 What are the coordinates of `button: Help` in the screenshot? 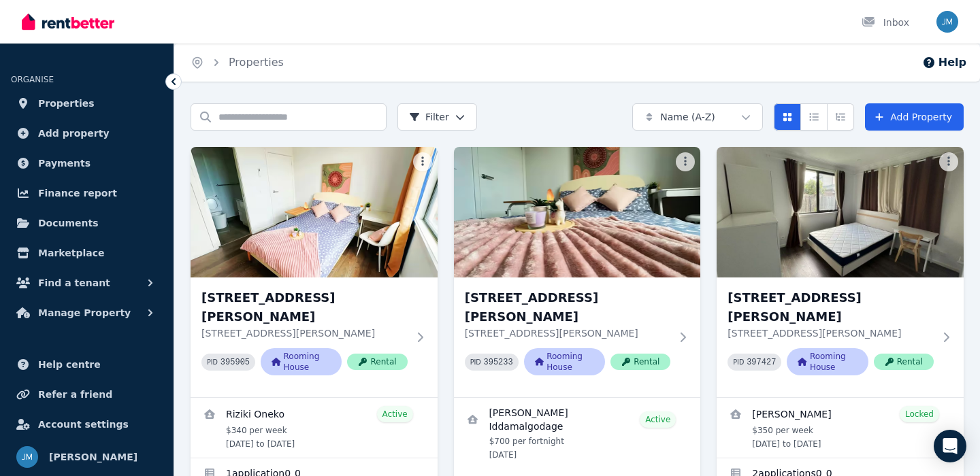 It's located at (944, 62).